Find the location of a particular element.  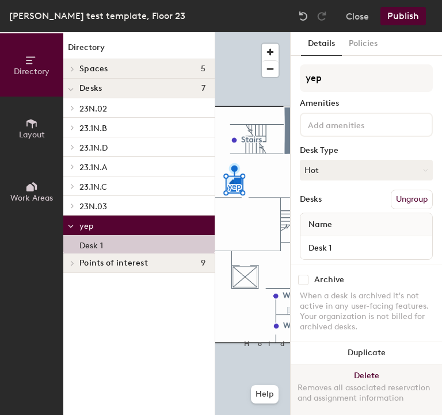

input: Add amenities is located at coordinates (357, 124).